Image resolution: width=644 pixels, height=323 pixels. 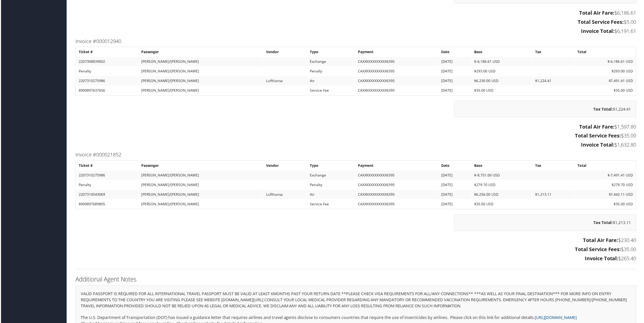 What do you see at coordinates (106, 81) in the screenshot?
I see `td: 2207310275986` at bounding box center [106, 81].